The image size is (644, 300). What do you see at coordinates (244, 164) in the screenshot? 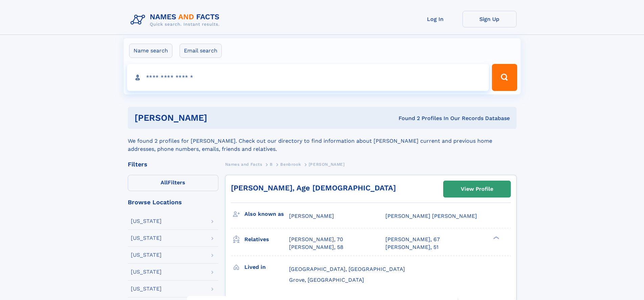
I see `a: Names and Facts` at bounding box center [244, 164].